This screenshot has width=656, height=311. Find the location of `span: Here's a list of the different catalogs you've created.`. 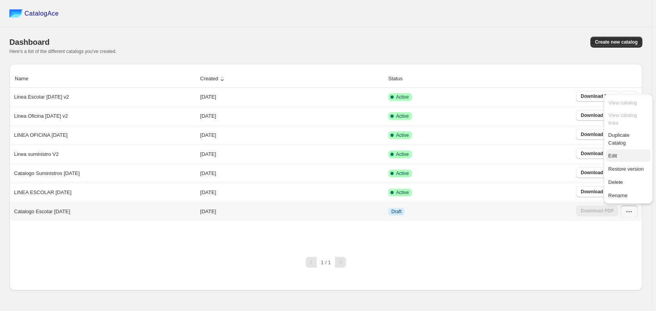

span: Here's a list of the different catalogs you've created. is located at coordinates (63, 52).